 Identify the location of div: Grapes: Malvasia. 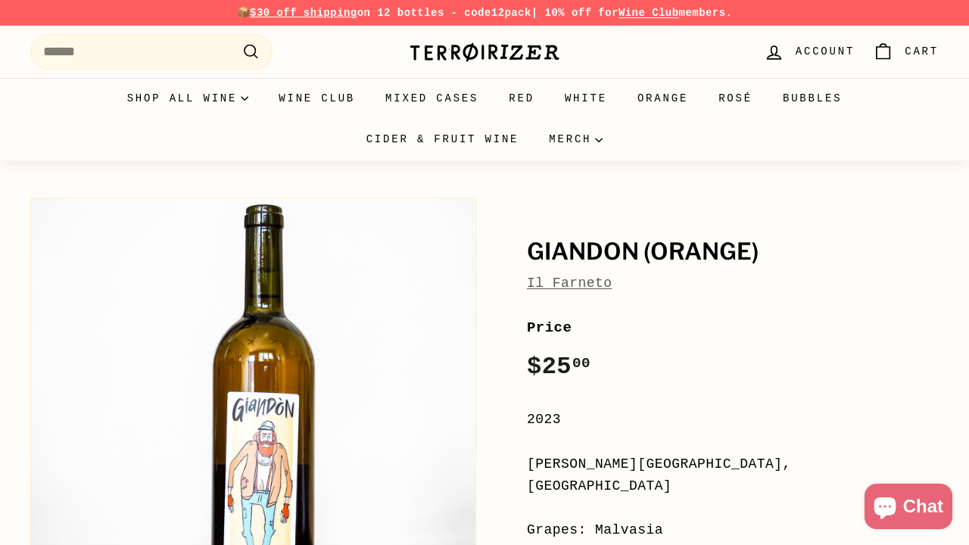
(733, 530).